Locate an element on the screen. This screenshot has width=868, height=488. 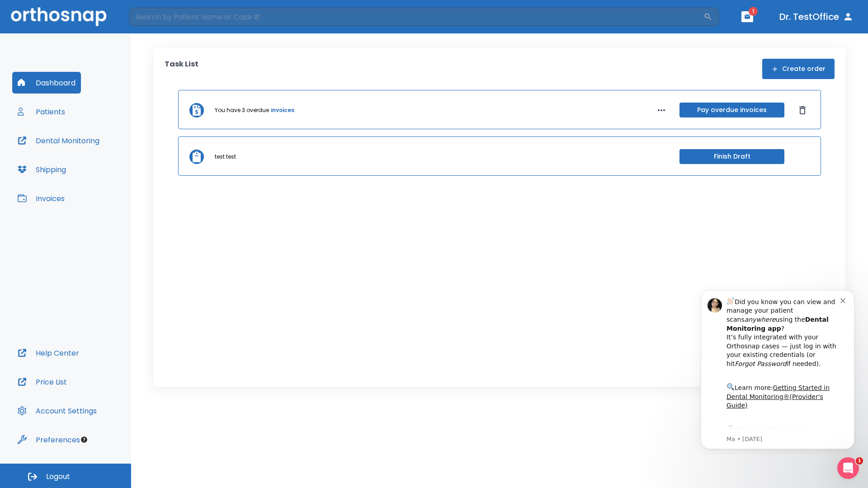
button: Invoices is located at coordinates (41, 199).